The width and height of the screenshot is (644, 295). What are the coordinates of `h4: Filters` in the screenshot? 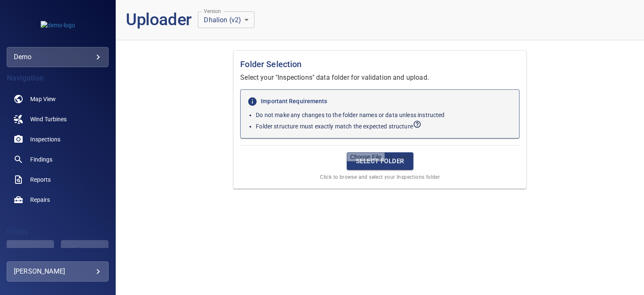 It's located at (58, 231).